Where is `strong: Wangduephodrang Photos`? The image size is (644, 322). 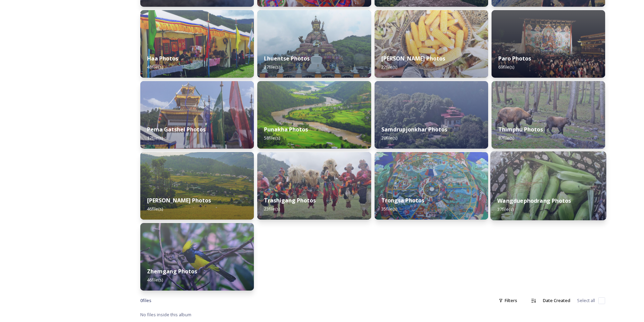
strong: Wangduephodrang Photos is located at coordinates (534, 201).